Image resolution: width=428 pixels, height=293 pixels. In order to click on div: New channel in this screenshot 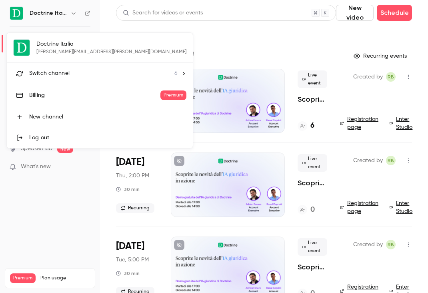, I will do `click(108, 117)`.